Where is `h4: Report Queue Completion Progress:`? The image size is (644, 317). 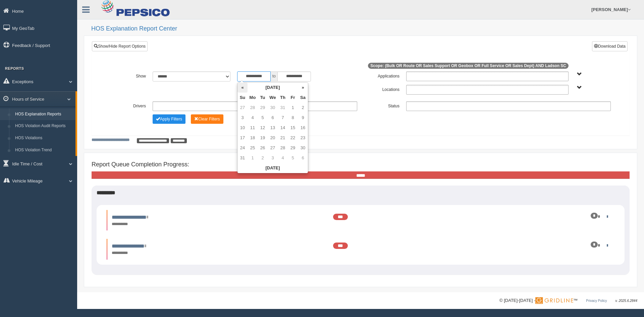
h4: Report Queue Completion Progress: is located at coordinates (361, 165).